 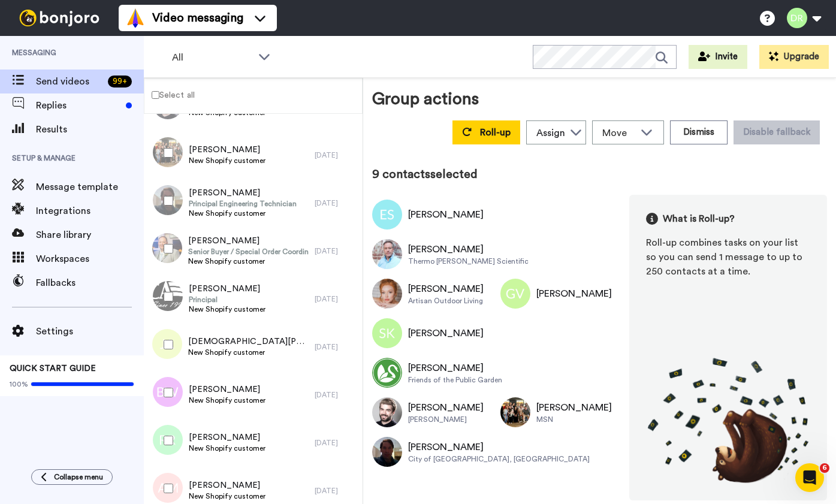 I want to click on span: Move, so click(x=619, y=133).